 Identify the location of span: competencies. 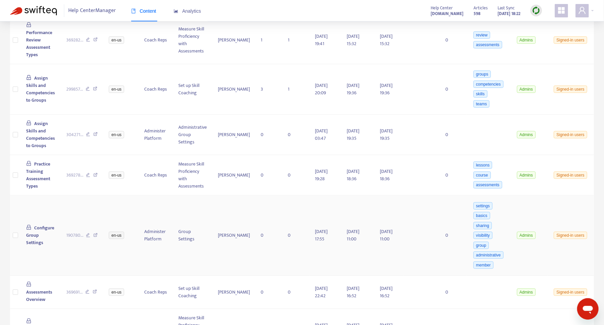
(488, 84).